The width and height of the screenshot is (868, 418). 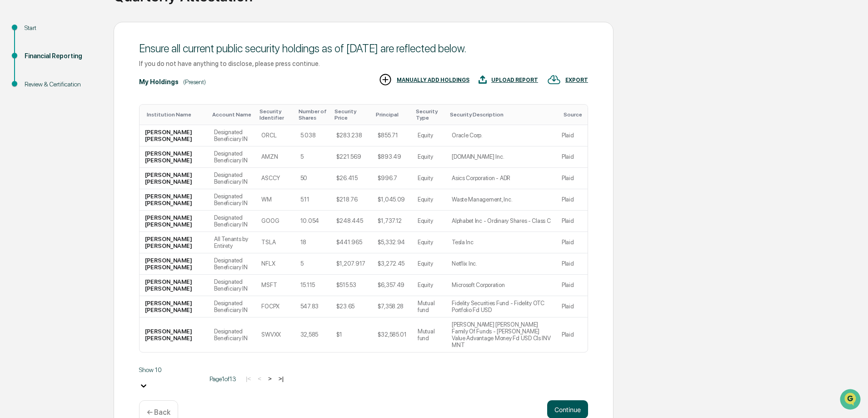 What do you see at coordinates (313, 242) in the screenshot?
I see `td: 18` at bounding box center [313, 242].